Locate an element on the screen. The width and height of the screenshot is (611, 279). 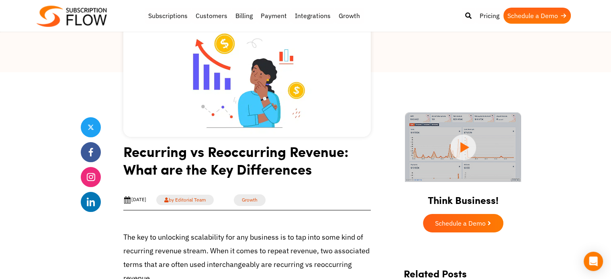
div: Open Intercom Messenger is located at coordinates (594, 262).